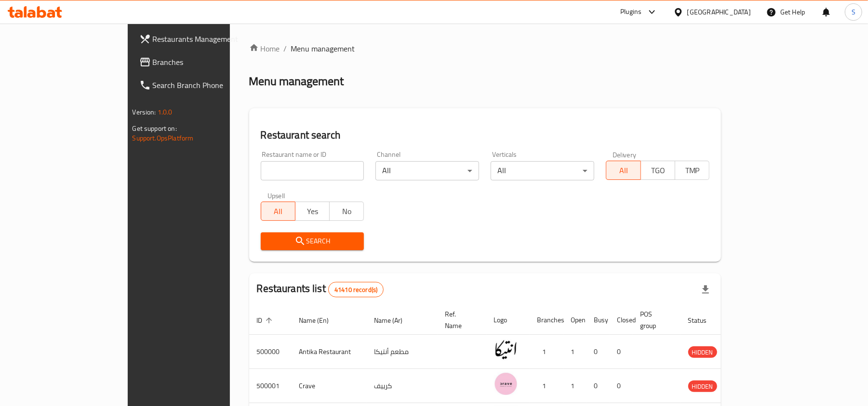 This screenshot has width=868, height=406. I want to click on span: POS group, so click(654, 320).